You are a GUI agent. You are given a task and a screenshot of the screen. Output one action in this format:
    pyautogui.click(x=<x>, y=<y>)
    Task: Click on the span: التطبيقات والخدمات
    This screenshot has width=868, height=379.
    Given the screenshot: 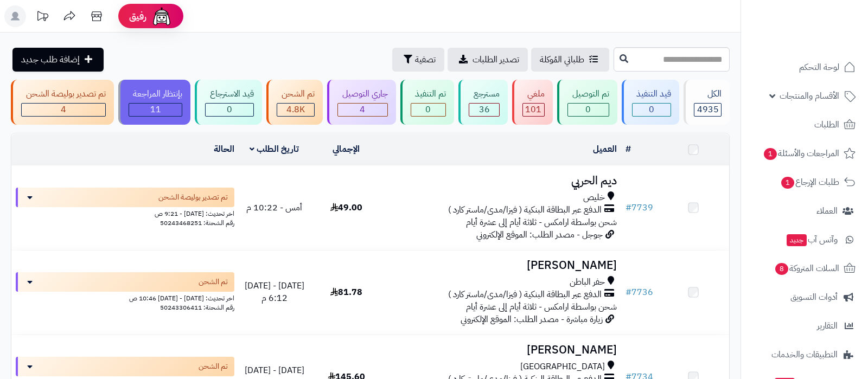 What is the action you would take?
    pyautogui.click(x=804, y=354)
    